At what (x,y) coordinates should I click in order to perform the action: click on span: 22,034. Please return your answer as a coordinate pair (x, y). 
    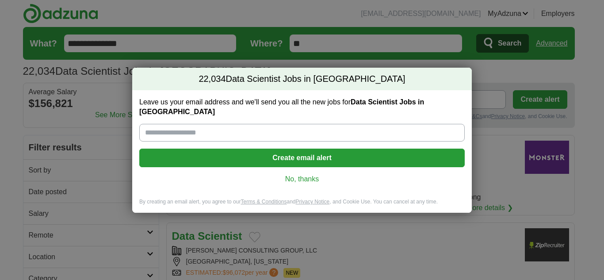
    Looking at the image, I should click on (212, 79).